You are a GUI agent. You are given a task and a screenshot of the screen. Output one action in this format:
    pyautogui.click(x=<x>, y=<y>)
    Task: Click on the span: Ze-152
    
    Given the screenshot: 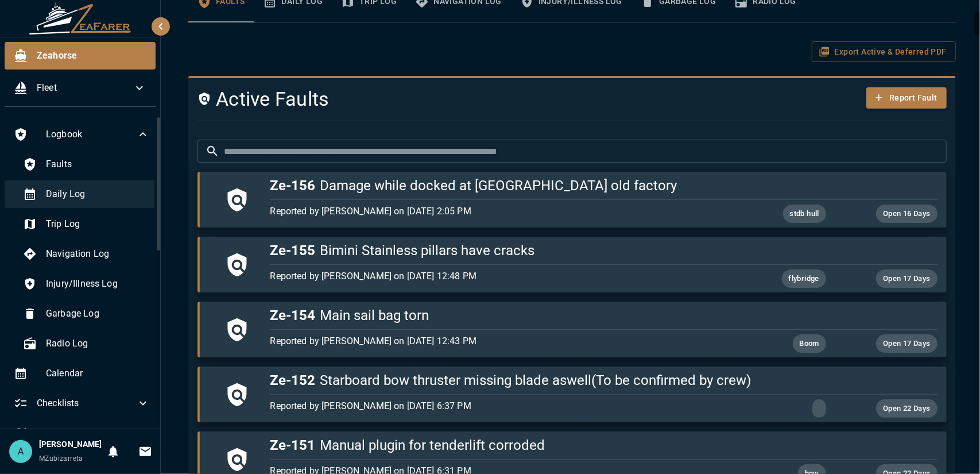 What is the action you would take?
    pyautogui.click(x=292, y=380)
    